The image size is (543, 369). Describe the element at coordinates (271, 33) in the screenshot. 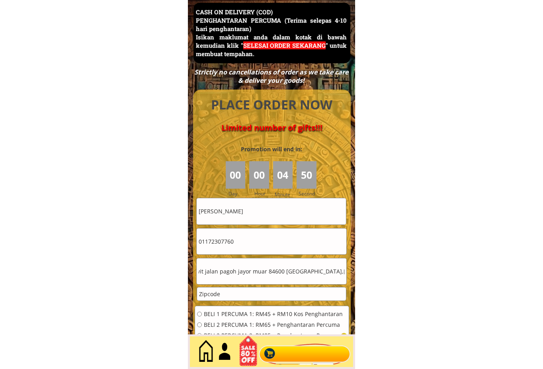

I see `h3: CASH ON DELIVERY (COD) PENGHANTARAN PERCUMA (Terima selepas 4-10 hari penghantaran) Isikan maklum...` at that location.